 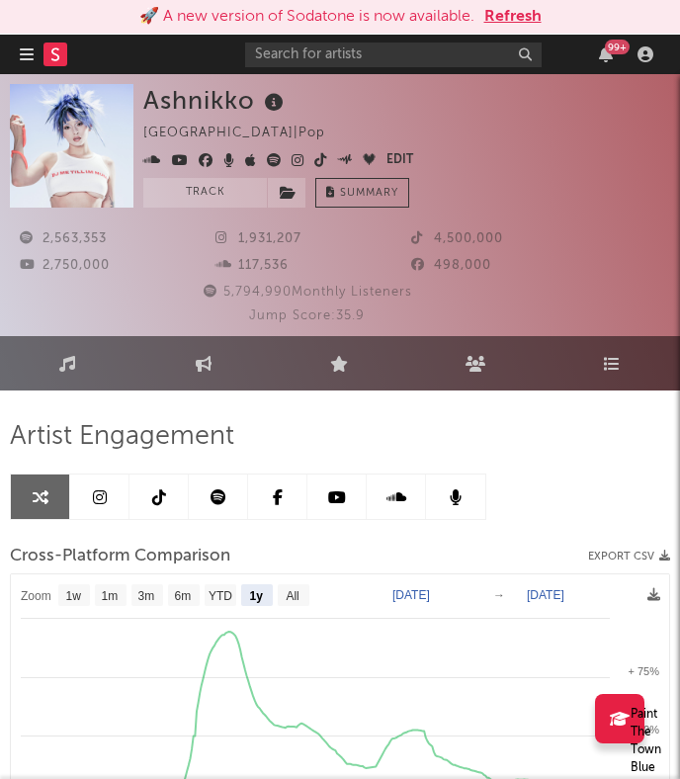 I want to click on button: Edit, so click(x=399, y=161).